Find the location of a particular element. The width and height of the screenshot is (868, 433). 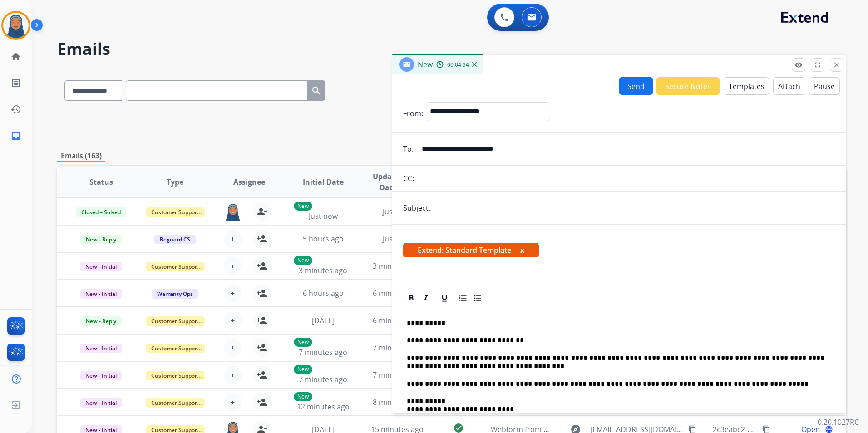

button: Send is located at coordinates (636, 86).